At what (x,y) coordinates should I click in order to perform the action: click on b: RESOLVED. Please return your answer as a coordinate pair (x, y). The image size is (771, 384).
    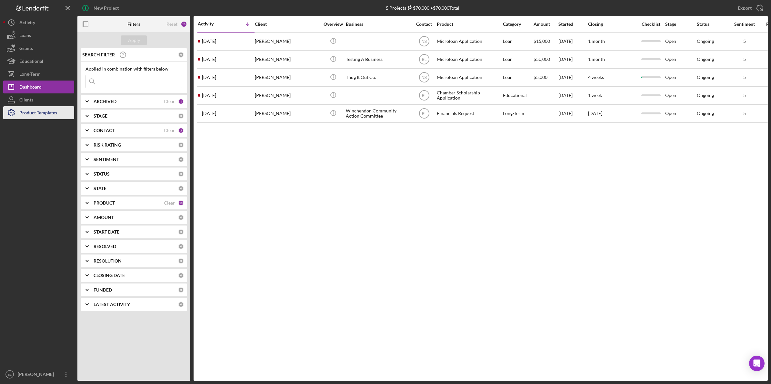
    Looking at the image, I should click on (105, 247).